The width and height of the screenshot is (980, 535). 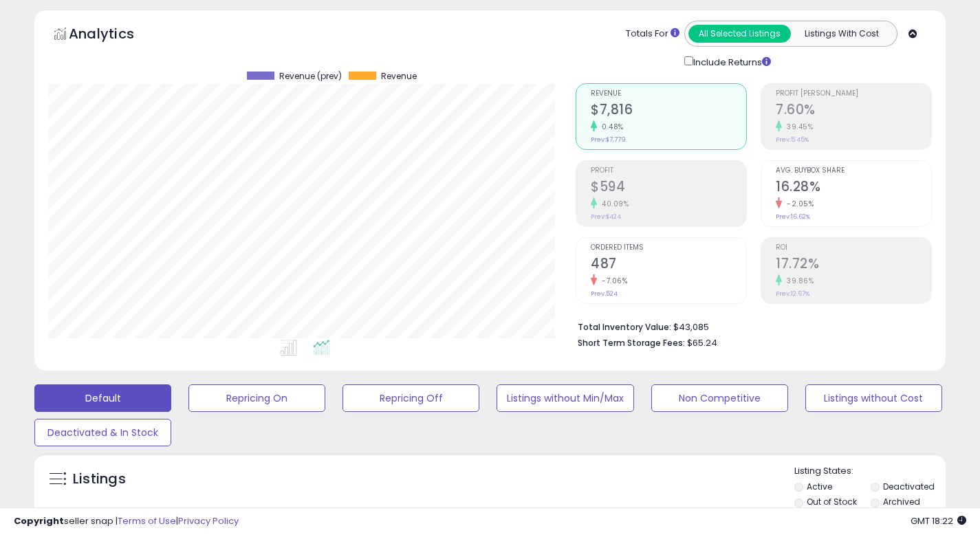 What do you see at coordinates (115, 35) in the screenshot?
I see `h5: Analytics` at bounding box center [115, 35].